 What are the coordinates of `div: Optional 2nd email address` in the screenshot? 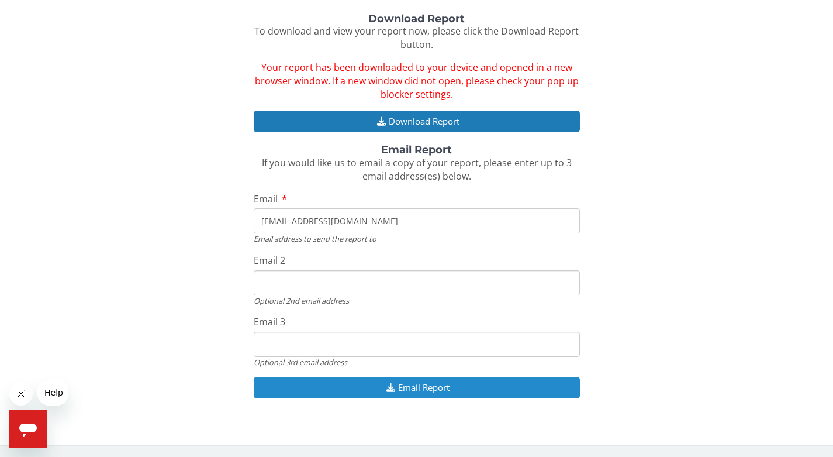 It's located at (417, 301).